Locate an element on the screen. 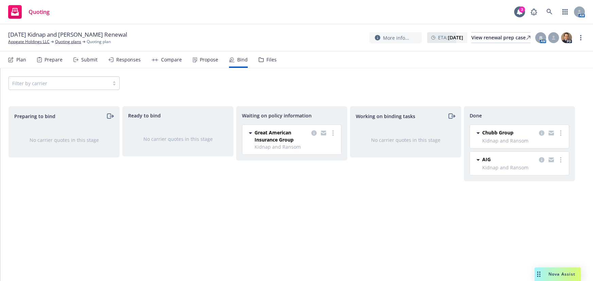 This screenshot has width=593, height=281. div: View renewal prep case is located at coordinates (501, 38).